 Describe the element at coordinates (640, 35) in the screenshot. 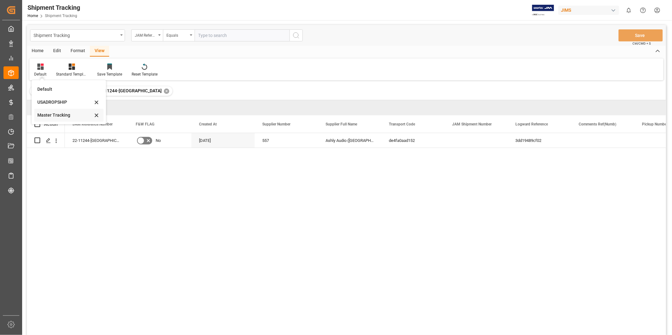

I see `button: Save` at that location.